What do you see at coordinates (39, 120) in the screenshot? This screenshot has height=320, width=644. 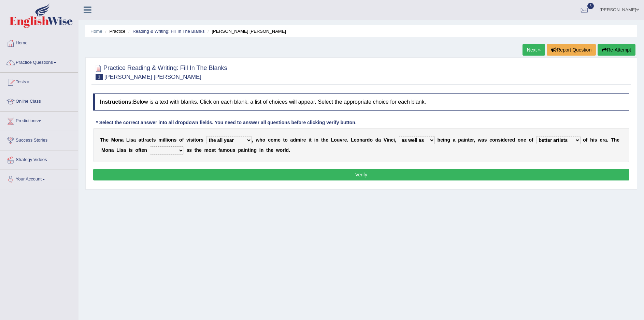 I see `a: Predictions` at bounding box center [39, 120].